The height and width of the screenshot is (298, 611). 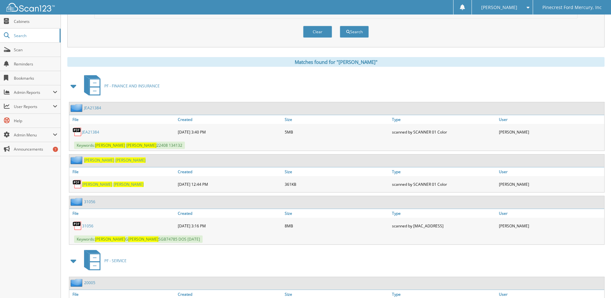 I want to click on span: Scan, so click(x=35, y=50).